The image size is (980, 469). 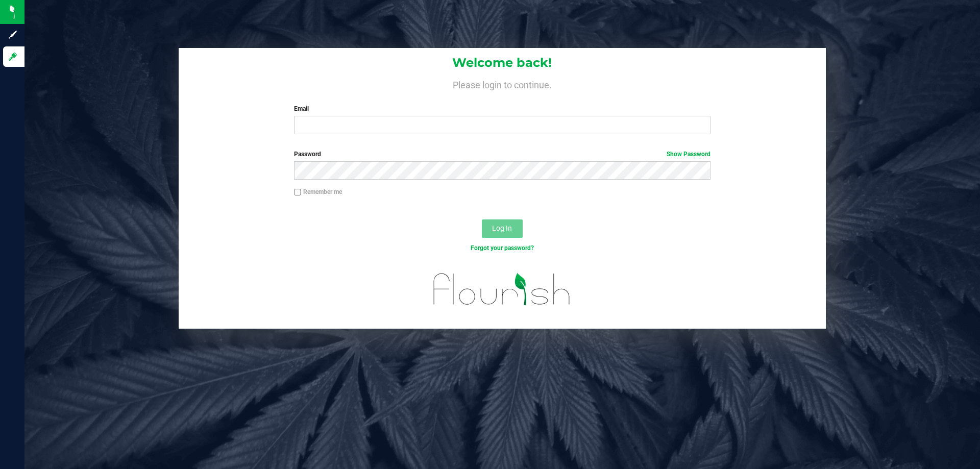 What do you see at coordinates (12, 34) in the screenshot?
I see `inline-svg: Sign up` at bounding box center [12, 34].